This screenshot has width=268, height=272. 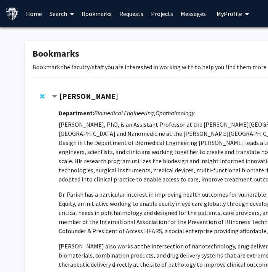 What do you see at coordinates (76, 113) in the screenshot?
I see `strong: Department:` at bounding box center [76, 113].